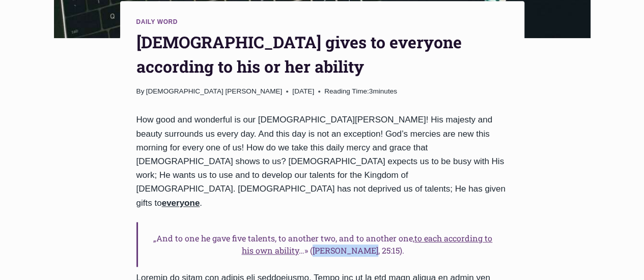  I want to click on a: Daily Word, so click(157, 22).